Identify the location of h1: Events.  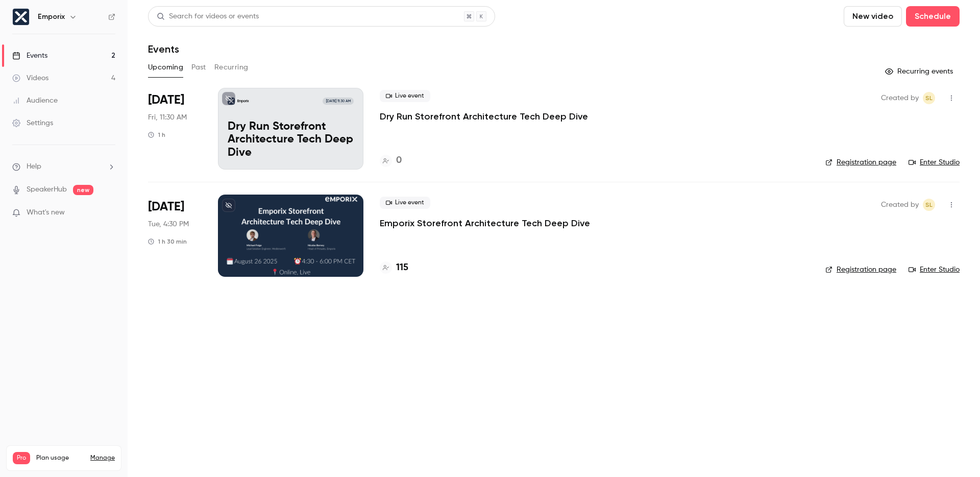
(163, 49).